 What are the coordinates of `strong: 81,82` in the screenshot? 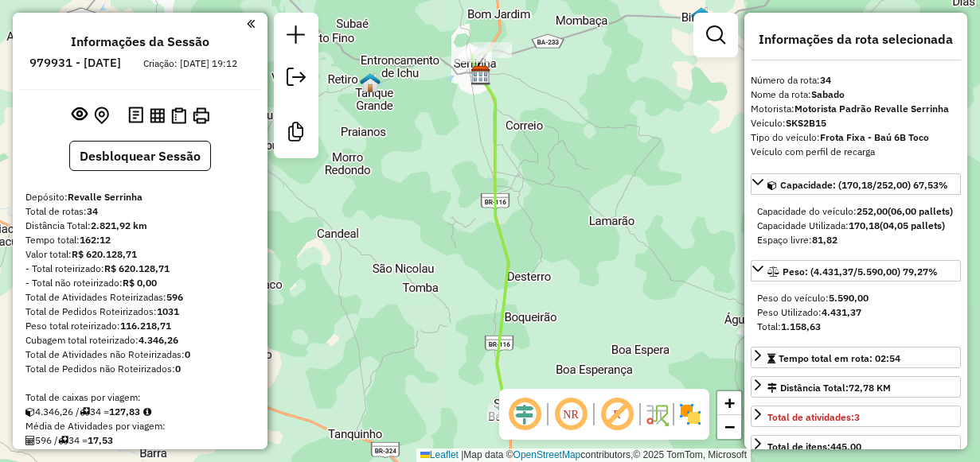 It's located at (824, 240).